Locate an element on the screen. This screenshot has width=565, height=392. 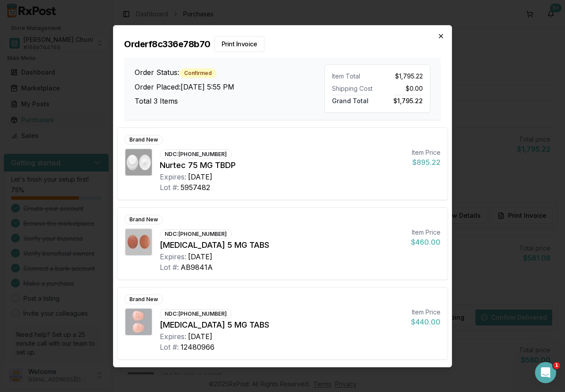
div: $440.00 is located at coordinates (426, 322).